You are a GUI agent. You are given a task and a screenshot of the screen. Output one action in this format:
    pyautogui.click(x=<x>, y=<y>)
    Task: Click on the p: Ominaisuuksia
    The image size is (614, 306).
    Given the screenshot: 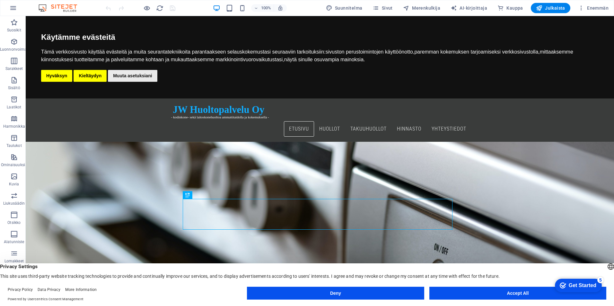 What is the action you would take?
    pyautogui.click(x=14, y=165)
    